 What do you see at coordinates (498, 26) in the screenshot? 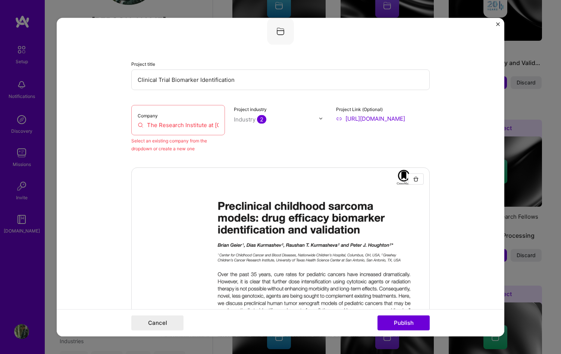
I see `button: Close` at bounding box center [498, 26].